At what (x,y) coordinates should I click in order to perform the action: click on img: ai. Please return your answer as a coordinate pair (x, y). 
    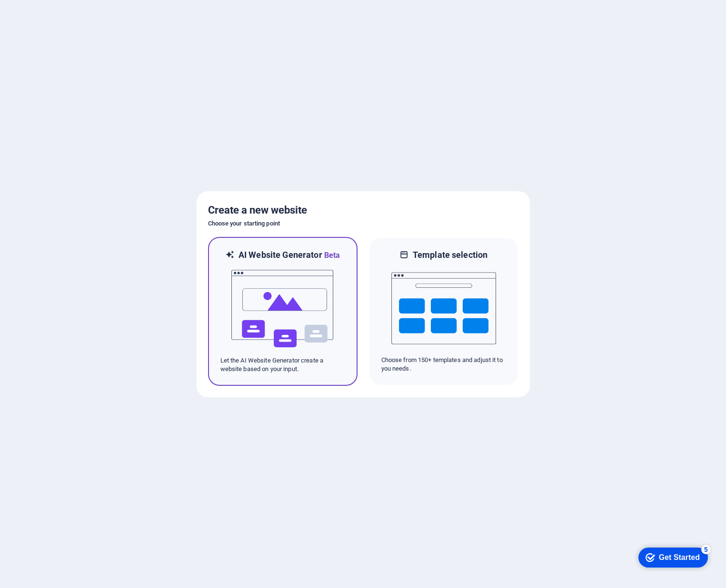
    Looking at the image, I should click on (283, 309).